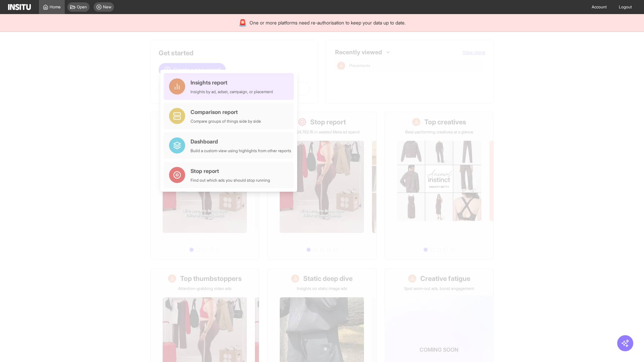 The image size is (644, 362). What do you see at coordinates (241, 151) in the screenshot?
I see `div: Build a custom view using highlights from other reports` at bounding box center [241, 151].